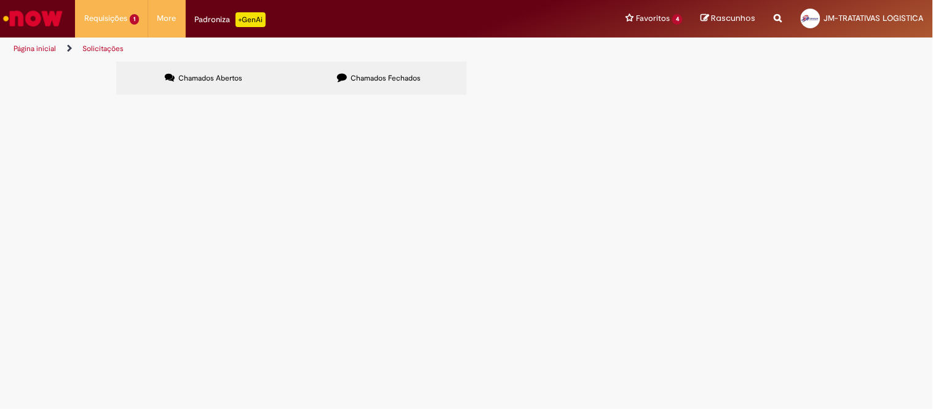  What do you see at coordinates (733, 18) in the screenshot?
I see `span: Rascunhos` at bounding box center [733, 18].